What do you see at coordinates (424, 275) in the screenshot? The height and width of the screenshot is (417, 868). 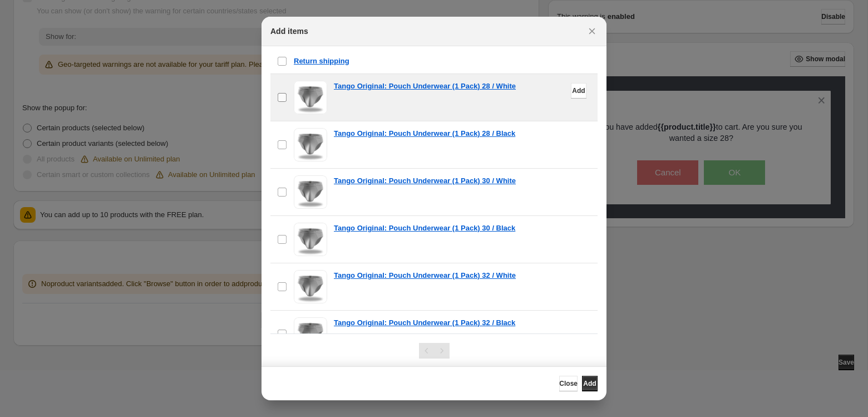 I see `a: Tango Original: Pouch Underwear (1 Pack) 32 / White` at bounding box center [424, 275].